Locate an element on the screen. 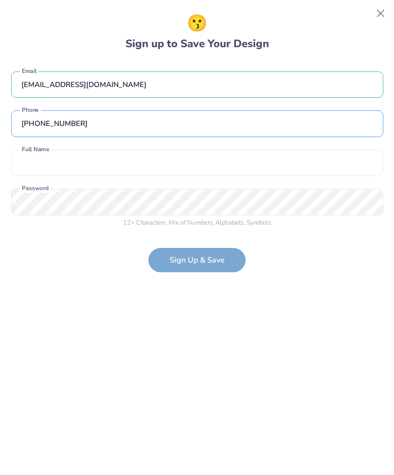 The width and height of the screenshot is (394, 475). div: , Mix of , , is located at coordinates (197, 223).